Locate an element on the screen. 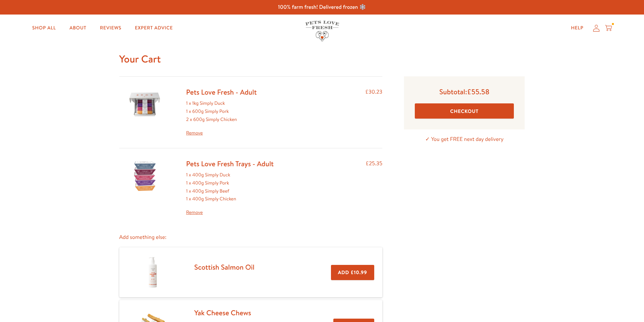  a: Shop All is located at coordinates (44, 28).